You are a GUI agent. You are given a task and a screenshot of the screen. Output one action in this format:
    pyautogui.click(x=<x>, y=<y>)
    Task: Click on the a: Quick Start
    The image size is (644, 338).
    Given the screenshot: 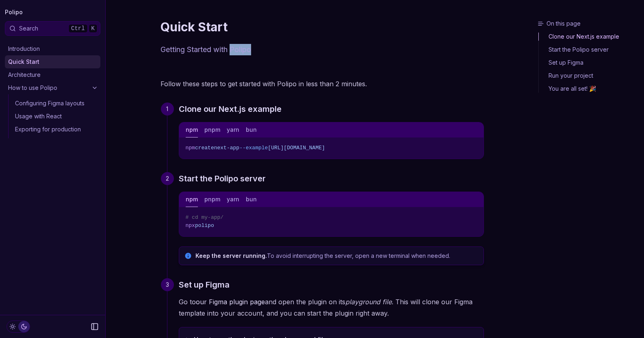 What is the action you would take?
    pyautogui.click(x=53, y=62)
    